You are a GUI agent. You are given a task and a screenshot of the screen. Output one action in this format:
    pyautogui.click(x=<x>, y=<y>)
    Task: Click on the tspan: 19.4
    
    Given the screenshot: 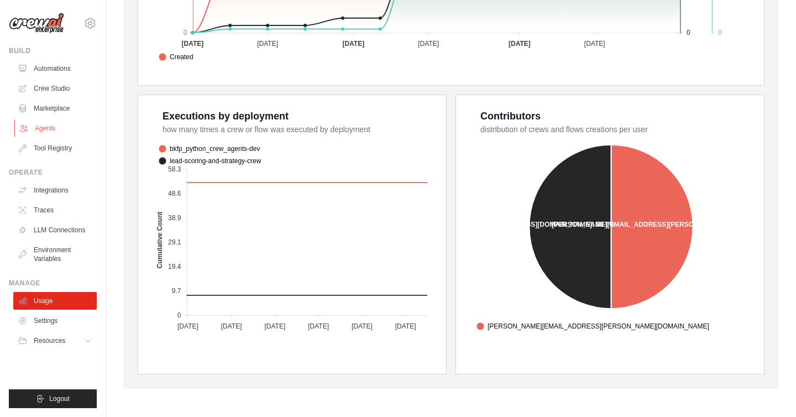 What is the action you would take?
    pyautogui.click(x=175, y=266)
    